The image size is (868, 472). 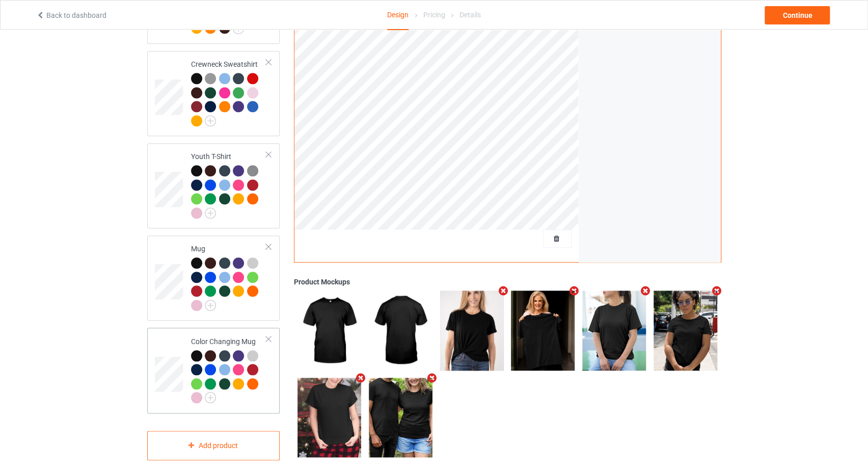 I want to click on div: Details, so click(x=470, y=15).